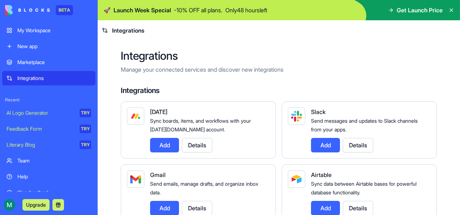  What do you see at coordinates (142, 10) in the screenshot?
I see `span: Launch Week Special` at bounding box center [142, 10].